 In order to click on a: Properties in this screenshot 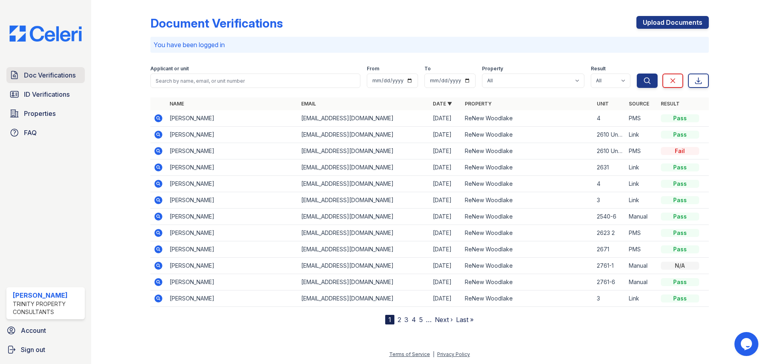, I will do `click(46, 114)`.